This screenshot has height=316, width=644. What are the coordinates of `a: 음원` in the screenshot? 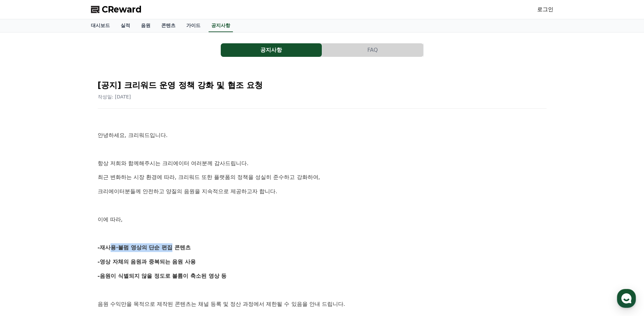 It's located at (145, 26).